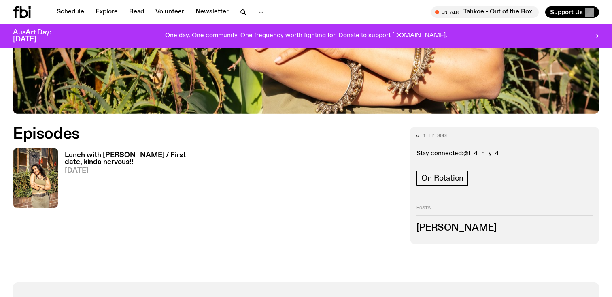  What do you see at coordinates (443, 178) in the screenshot?
I see `span: On Rotation` at bounding box center [443, 178].